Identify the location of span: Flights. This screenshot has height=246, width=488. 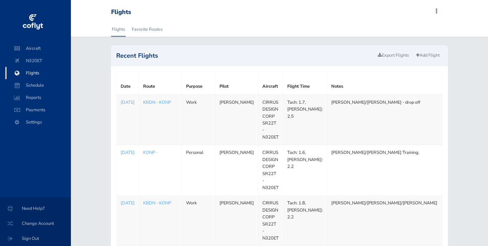
(38, 73).